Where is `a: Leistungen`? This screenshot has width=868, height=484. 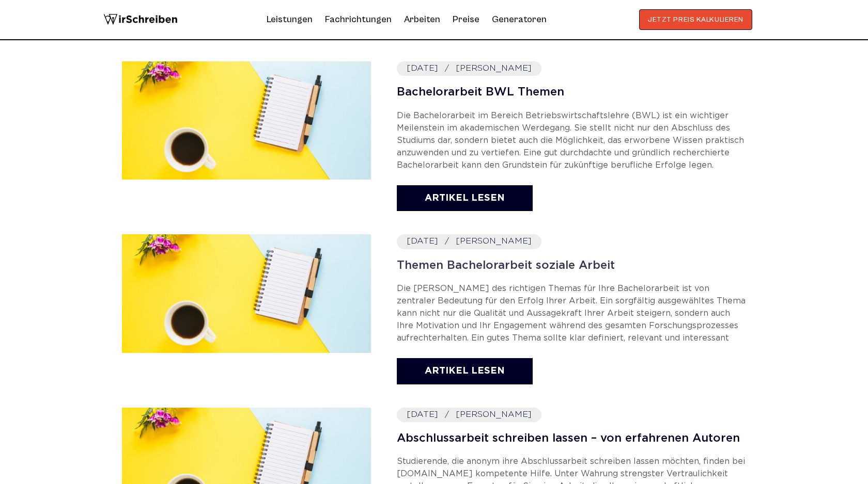
a: Leistungen is located at coordinates (289, 20).